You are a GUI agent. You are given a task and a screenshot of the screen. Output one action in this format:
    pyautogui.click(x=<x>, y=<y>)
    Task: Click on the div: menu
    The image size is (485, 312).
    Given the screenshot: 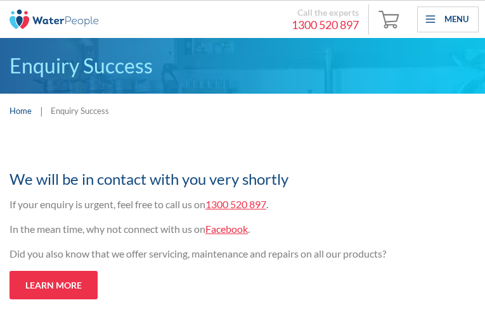 What is the action you would take?
    pyautogui.click(x=447, y=20)
    